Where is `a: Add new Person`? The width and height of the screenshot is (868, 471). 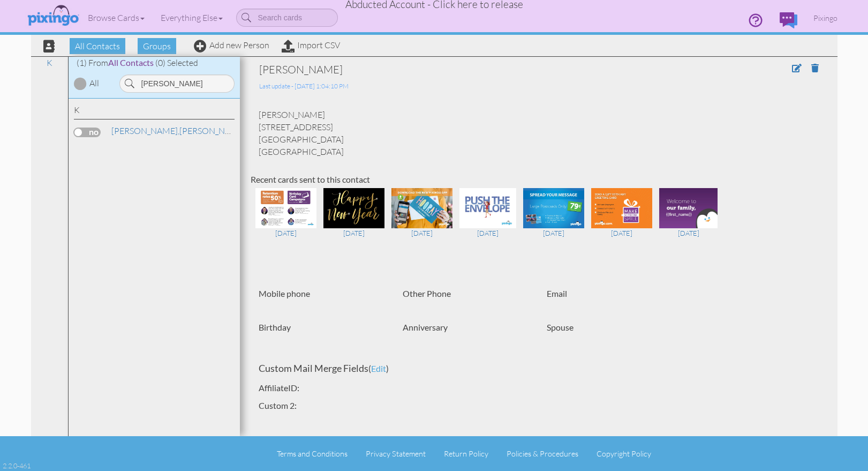 a: Add new Person is located at coordinates (231, 45).